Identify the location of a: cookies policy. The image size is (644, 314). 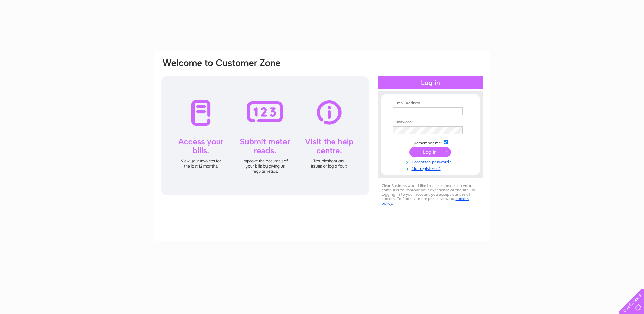
(425, 201).